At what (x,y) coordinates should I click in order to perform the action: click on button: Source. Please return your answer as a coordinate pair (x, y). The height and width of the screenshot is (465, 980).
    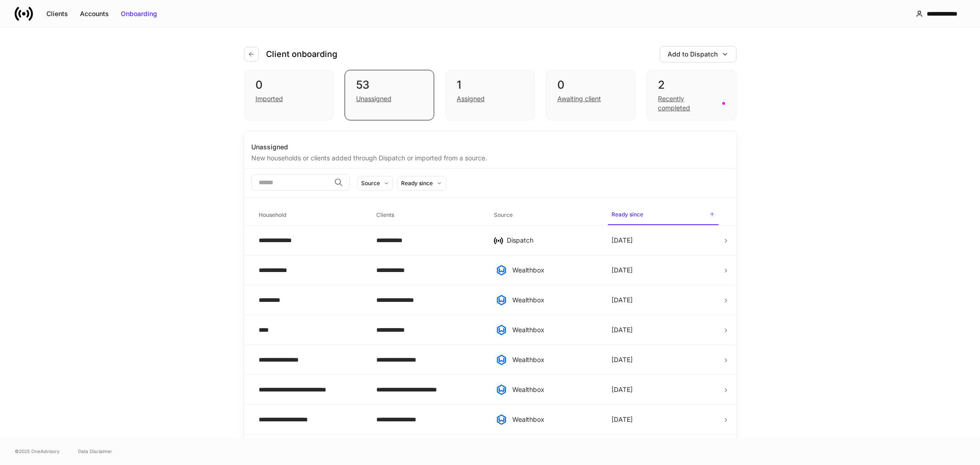
    Looking at the image, I should click on (375, 183).